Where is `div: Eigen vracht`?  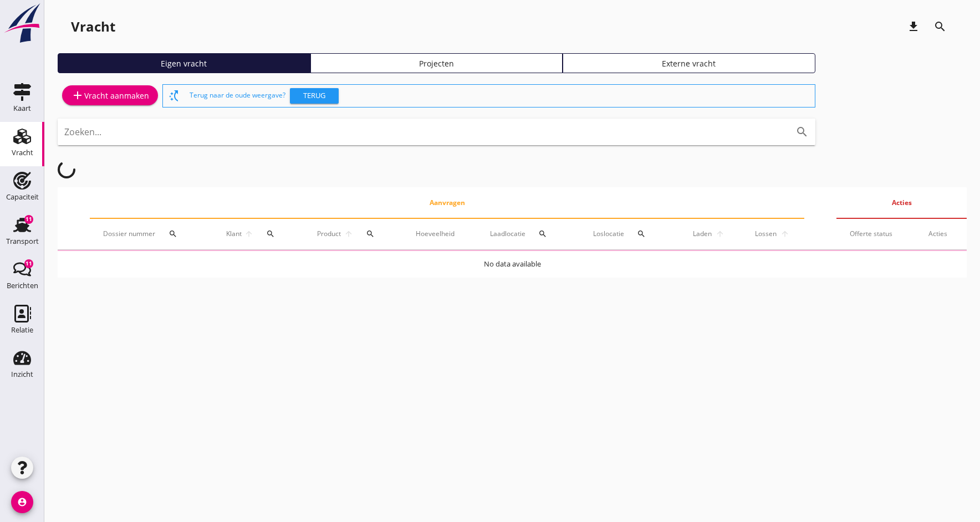
div: Eigen vracht is located at coordinates (184, 63).